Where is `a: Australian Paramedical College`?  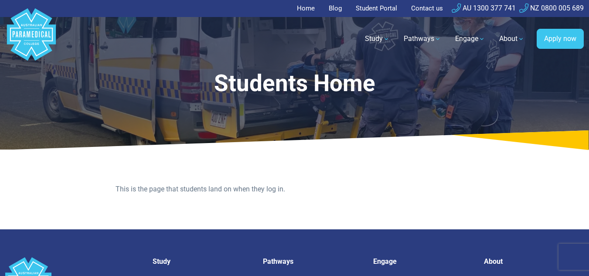 a: Australian Paramedical College is located at coordinates (31, 39).